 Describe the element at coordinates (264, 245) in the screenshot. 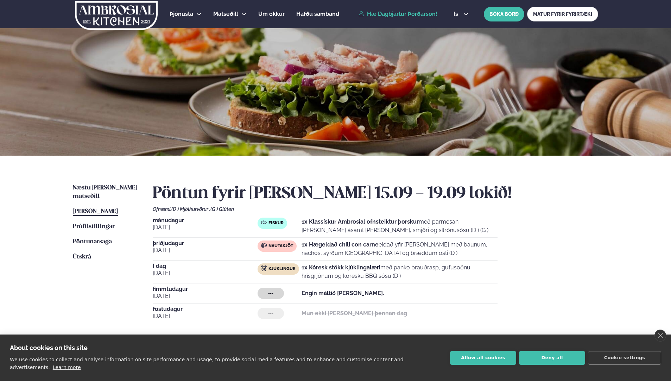

I see `img: beef.svg` at that location.